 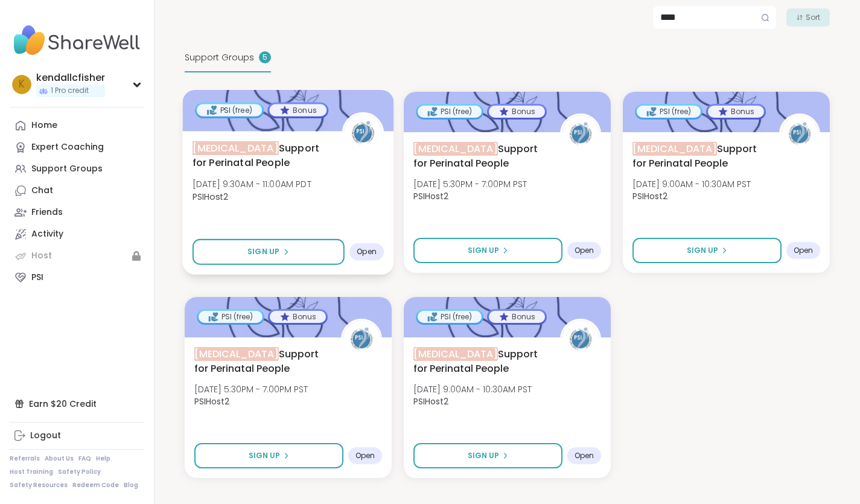 I want to click on div: Friends, so click(x=47, y=212).